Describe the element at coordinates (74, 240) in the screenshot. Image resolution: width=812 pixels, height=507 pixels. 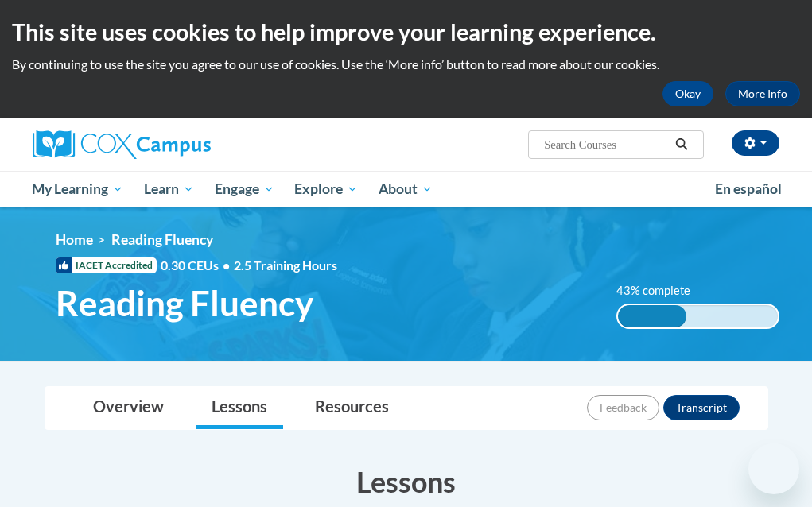
I see `a: Home` at that location.